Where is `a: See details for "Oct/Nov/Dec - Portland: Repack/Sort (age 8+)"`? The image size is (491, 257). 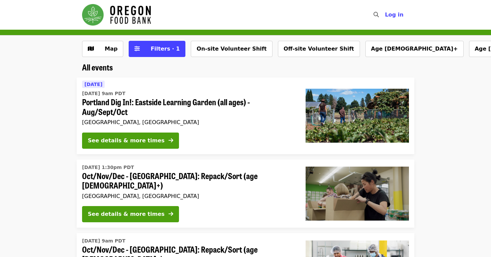 a: See details for "Oct/Nov/Dec - Portland: Repack/Sort (age 8+)" is located at coordinates (245, 194).